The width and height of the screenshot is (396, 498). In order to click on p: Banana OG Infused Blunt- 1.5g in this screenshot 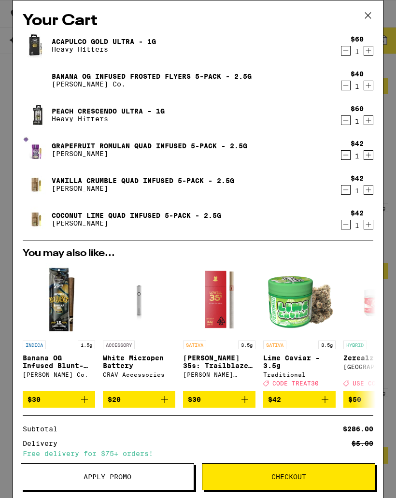, I will do `click(59, 362)`.